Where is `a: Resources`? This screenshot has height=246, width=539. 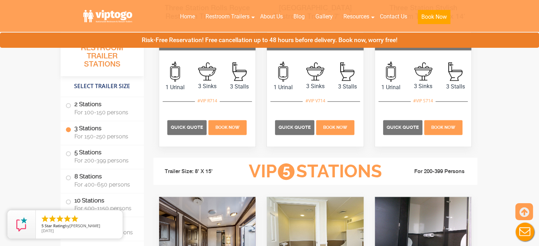 a: Resources is located at coordinates (356, 17).